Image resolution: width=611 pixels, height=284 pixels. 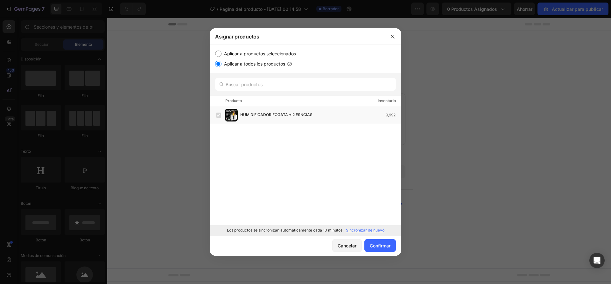 I want to click on font: Los productos se sincronizan automáticamente cada 10 minutos., so click(x=285, y=230).